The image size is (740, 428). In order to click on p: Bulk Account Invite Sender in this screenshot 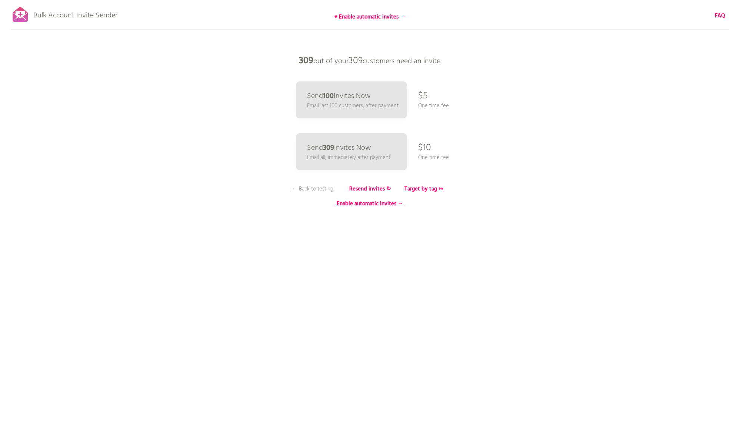, I will do `click(75, 14)`.